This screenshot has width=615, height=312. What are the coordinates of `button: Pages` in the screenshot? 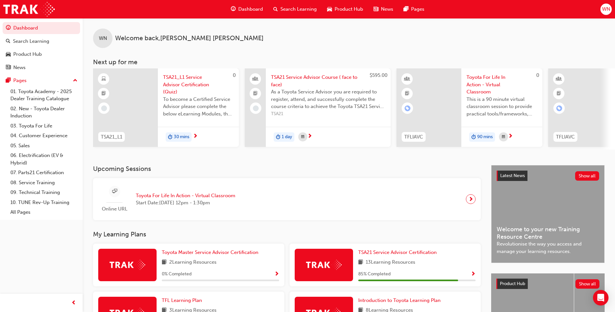 It's located at (41, 80).